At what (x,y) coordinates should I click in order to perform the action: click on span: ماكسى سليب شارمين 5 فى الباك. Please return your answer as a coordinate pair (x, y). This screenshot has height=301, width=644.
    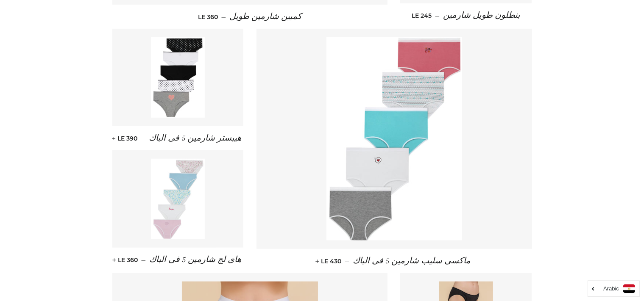
    Looking at the image, I should click on (412, 260).